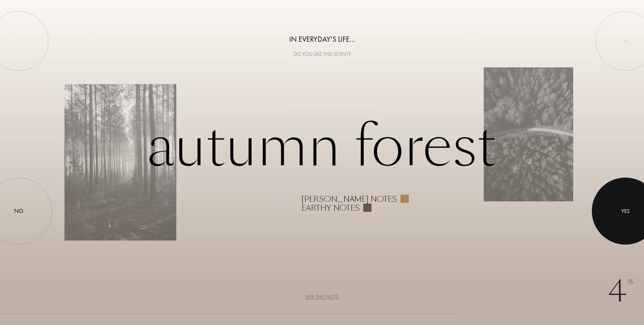 This screenshot has height=325, width=644. Describe the element at coordinates (620, 292) in the screenshot. I see `div: 4` at that location.